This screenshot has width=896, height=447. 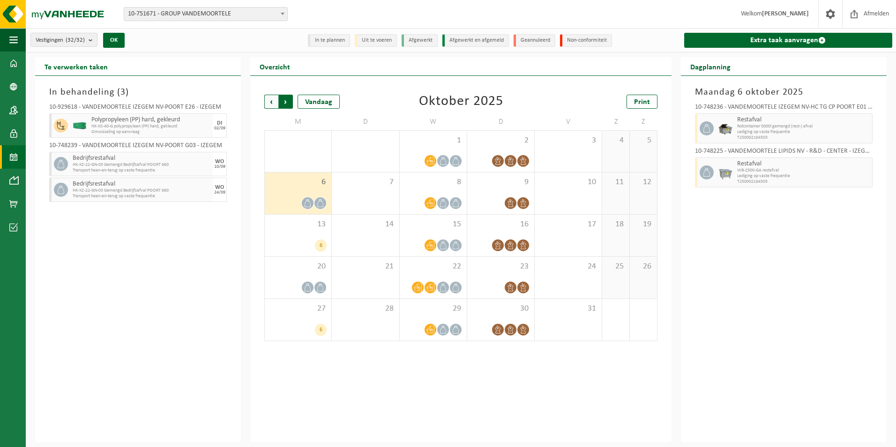 What do you see at coordinates (642, 102) in the screenshot?
I see `span: Print` at bounding box center [642, 102].